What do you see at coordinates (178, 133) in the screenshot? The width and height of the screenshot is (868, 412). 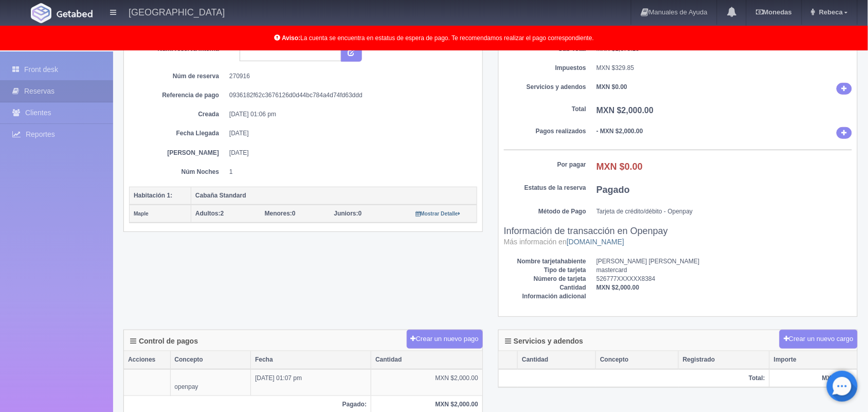 I see `dt: Fecha Llegada` at bounding box center [178, 133].